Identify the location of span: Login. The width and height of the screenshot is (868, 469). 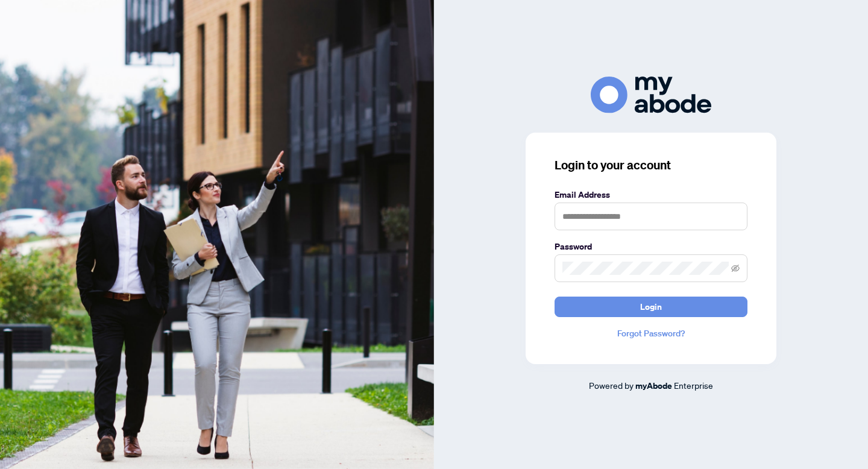
(651, 307).